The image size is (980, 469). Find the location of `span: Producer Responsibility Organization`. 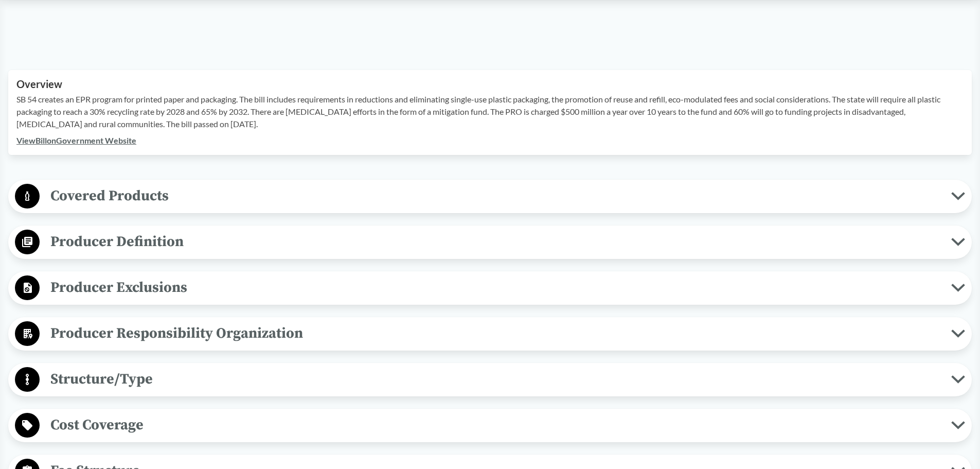

span: Producer Responsibility Organization is located at coordinates (495, 333).